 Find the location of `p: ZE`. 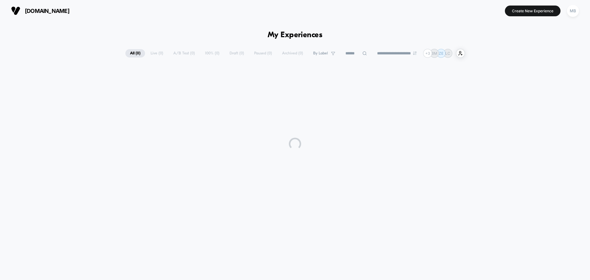

p: ZE is located at coordinates (441, 53).